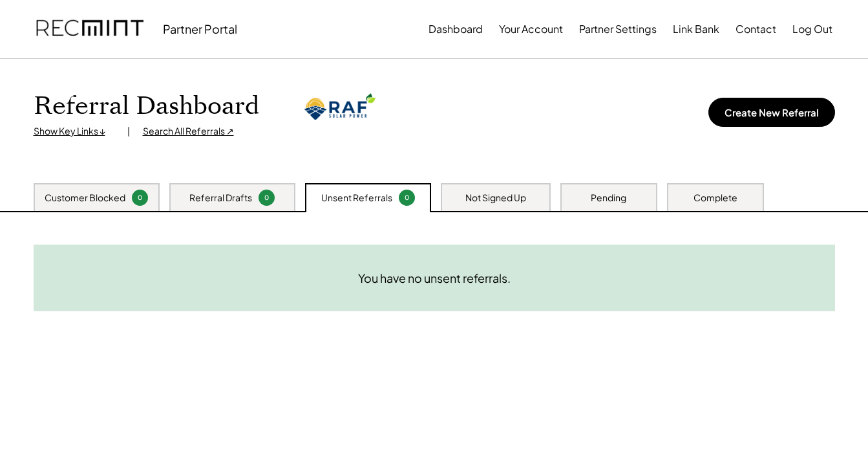  I want to click on button: Log Out, so click(813, 29).